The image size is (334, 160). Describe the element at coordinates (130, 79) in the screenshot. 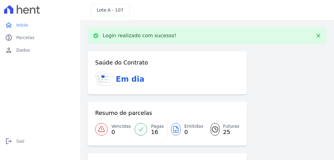

I see `h3: Em dia` at that location.